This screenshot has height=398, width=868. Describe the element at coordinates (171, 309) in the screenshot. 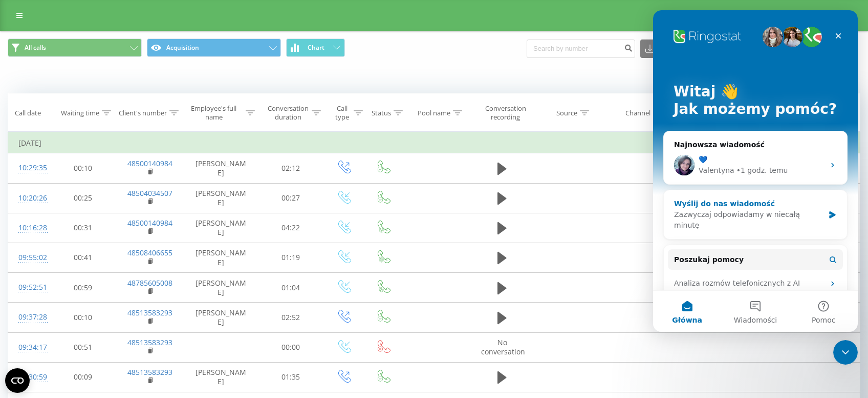

I see `span: Pomoc` at that location.